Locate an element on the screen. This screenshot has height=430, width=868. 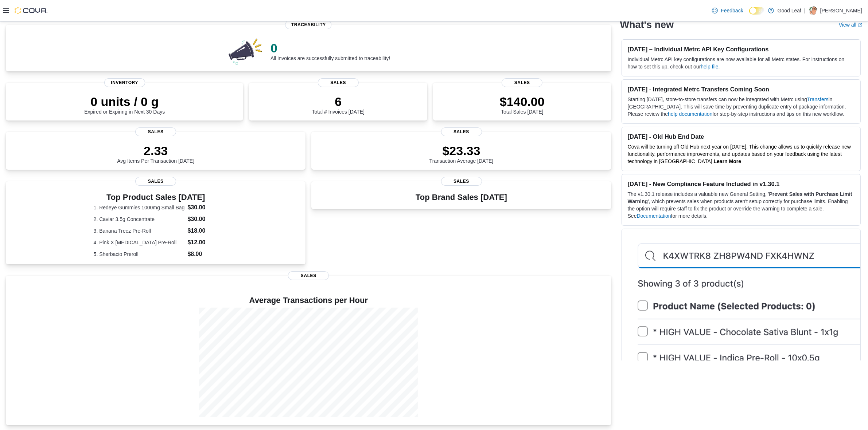
div: Expired or Expiring in Next 30 Days is located at coordinates (125, 105).